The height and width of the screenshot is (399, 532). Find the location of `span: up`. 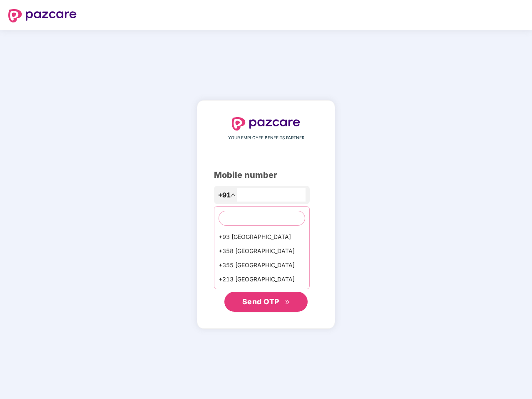

span: up is located at coordinates (233, 195).